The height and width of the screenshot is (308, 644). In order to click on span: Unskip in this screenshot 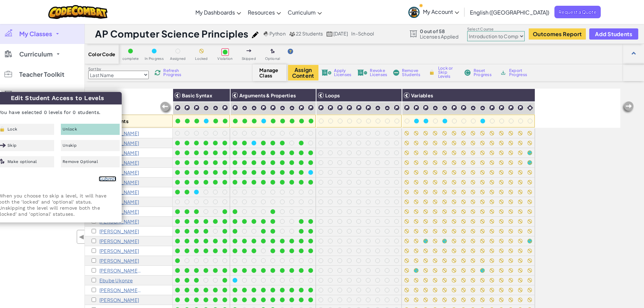, I will do `click(70, 146)`.